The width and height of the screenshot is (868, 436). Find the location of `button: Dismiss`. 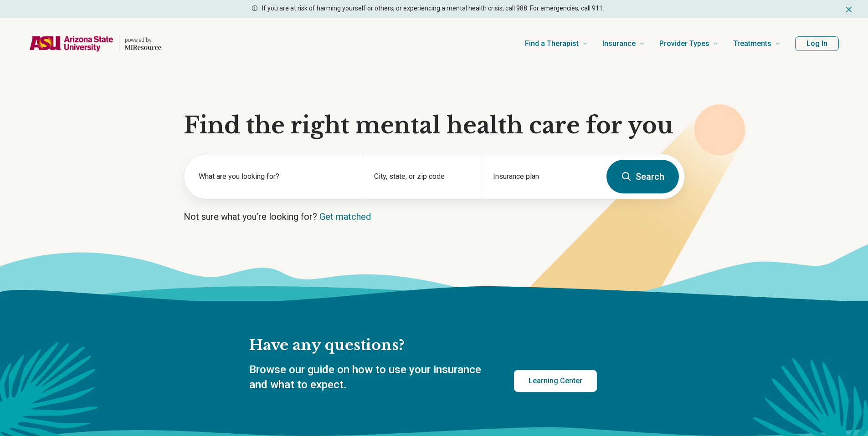

button: Dismiss is located at coordinates (849, 9).